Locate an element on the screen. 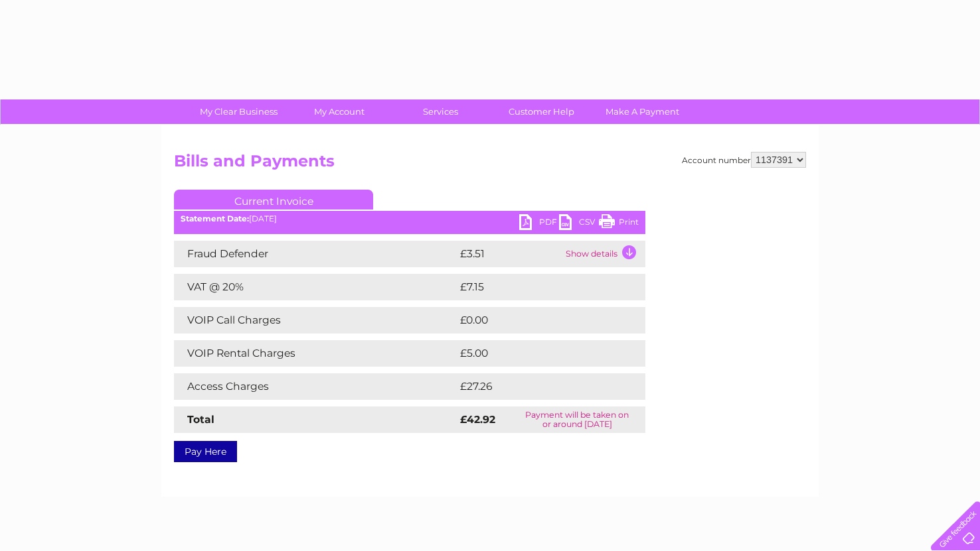  a: Make A Payment is located at coordinates (642, 111).